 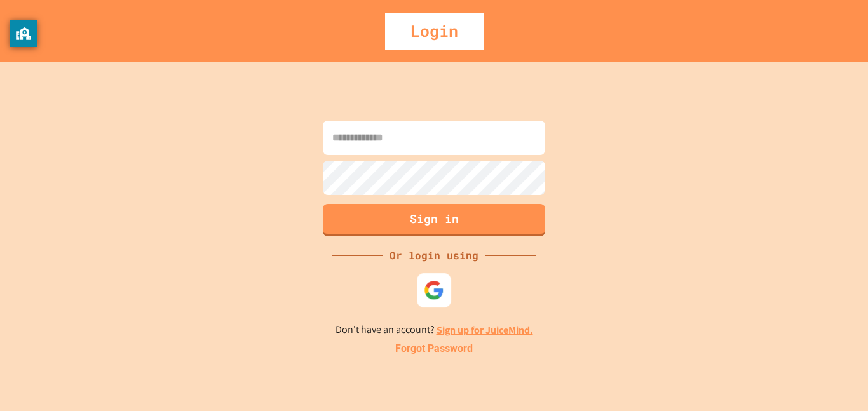 I want to click on a: Sign up for JuiceMind., so click(x=485, y=330).